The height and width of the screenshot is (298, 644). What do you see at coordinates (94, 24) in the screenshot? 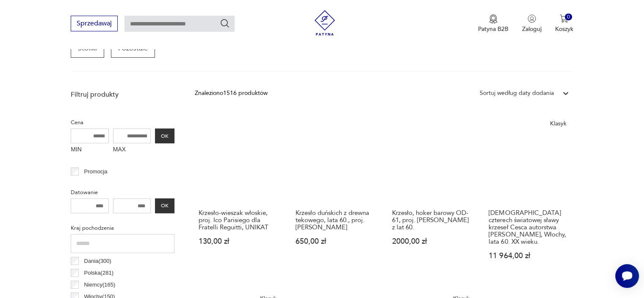
I see `button: Sprzedawaj` at bounding box center [94, 24].